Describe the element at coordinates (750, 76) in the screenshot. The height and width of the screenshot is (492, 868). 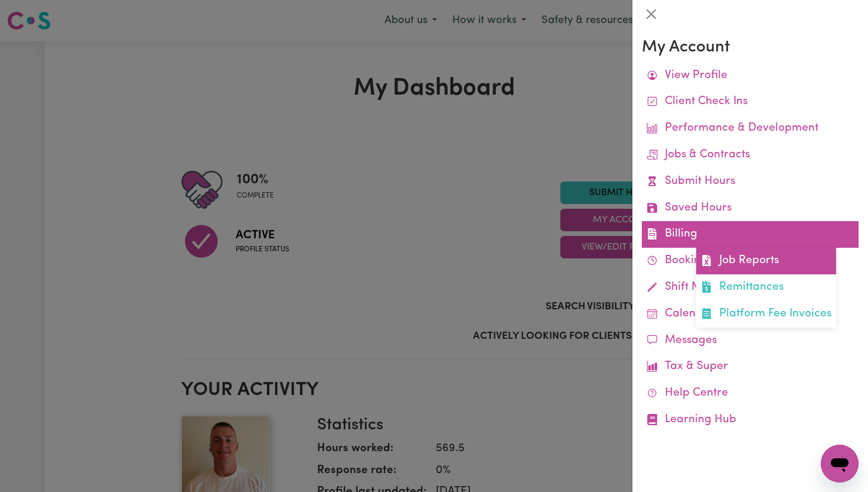
I see `a: View Profile` at that location.